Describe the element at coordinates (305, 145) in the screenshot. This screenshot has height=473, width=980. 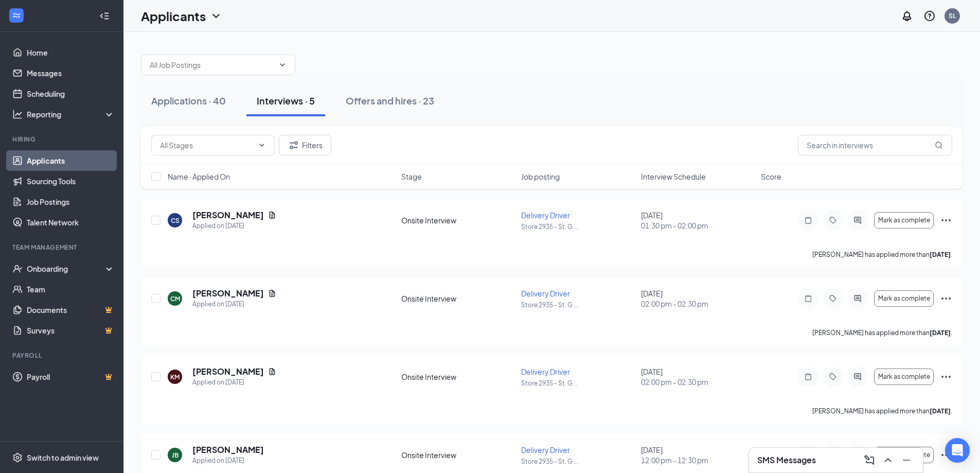
I see `button: Filter Filters` at that location.